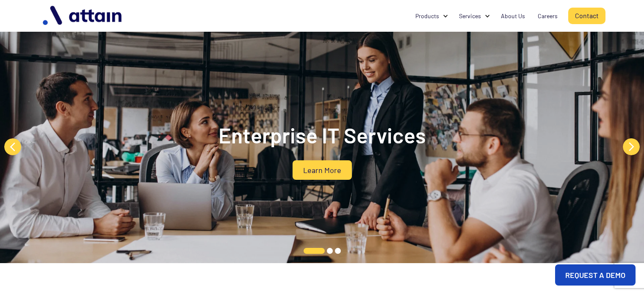  I want to click on button: 2 of 3, so click(330, 251).